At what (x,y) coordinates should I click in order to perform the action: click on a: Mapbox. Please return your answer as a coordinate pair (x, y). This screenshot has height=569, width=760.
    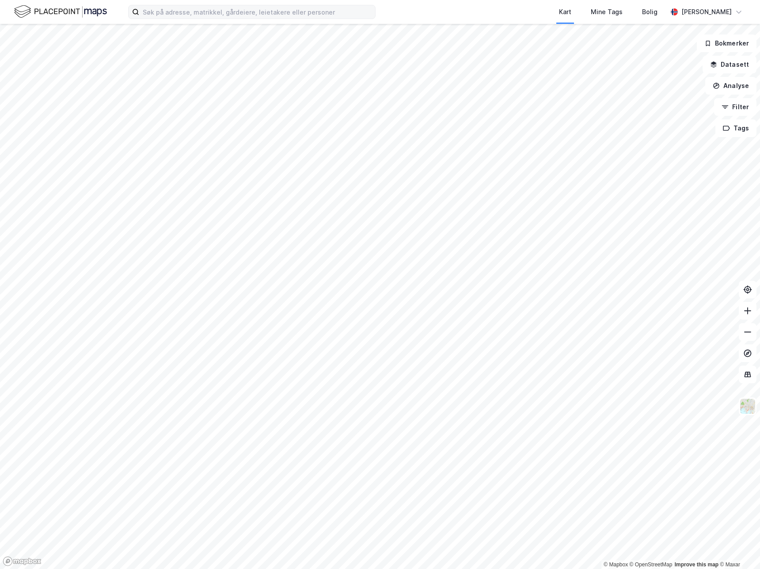
    Looking at the image, I should click on (616, 565).